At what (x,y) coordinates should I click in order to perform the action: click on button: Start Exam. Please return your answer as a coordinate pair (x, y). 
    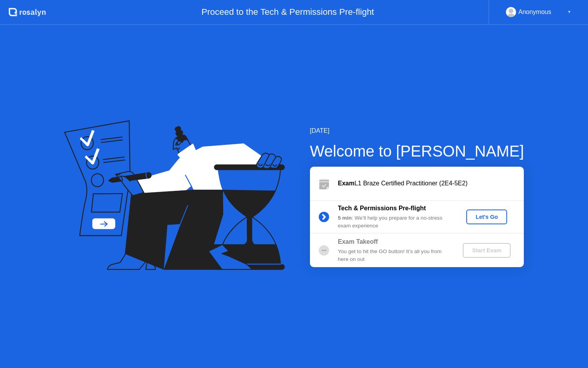
    Looking at the image, I should click on (487, 251).